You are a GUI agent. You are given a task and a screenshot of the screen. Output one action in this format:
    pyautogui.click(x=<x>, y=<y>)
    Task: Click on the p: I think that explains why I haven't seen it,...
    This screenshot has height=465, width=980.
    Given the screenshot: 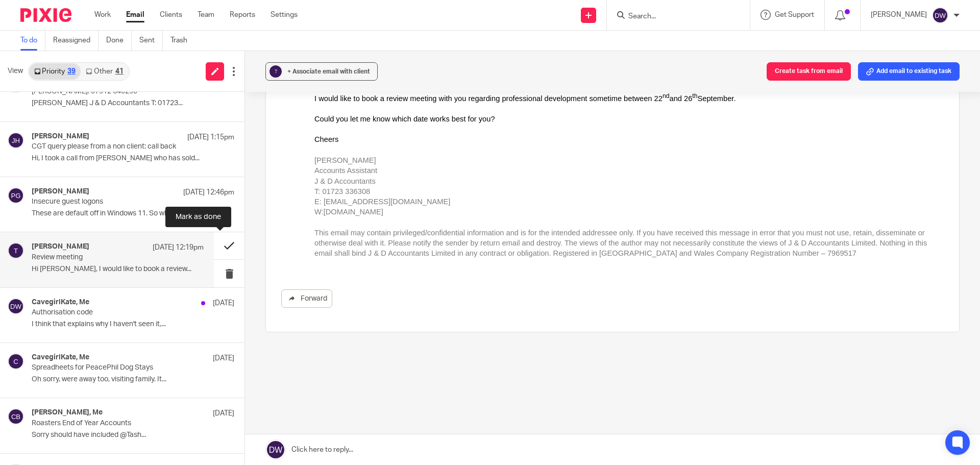 What is the action you would take?
    pyautogui.click(x=132, y=324)
    